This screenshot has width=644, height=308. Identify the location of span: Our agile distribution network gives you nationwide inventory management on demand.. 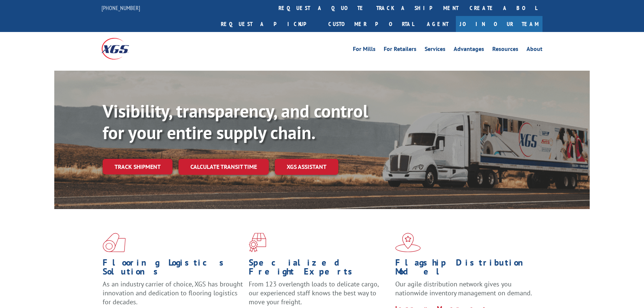
(464, 288).